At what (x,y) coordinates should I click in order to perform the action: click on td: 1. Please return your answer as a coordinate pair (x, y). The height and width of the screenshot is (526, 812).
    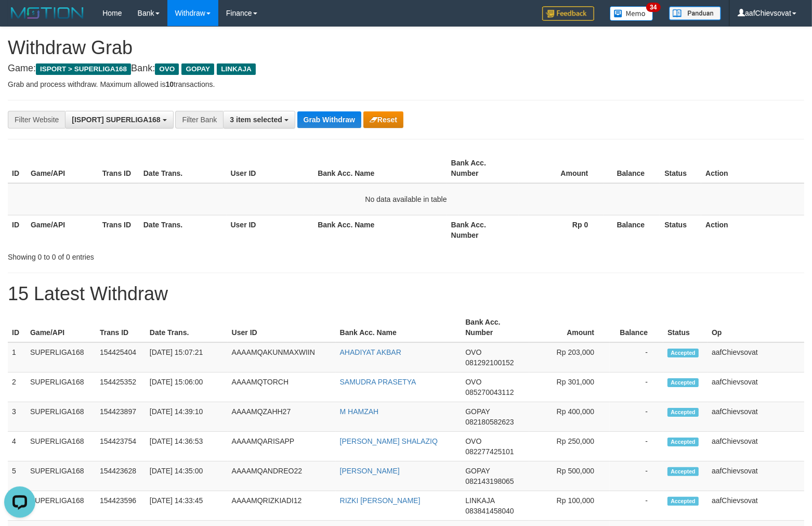
    Looking at the image, I should click on (17, 358).